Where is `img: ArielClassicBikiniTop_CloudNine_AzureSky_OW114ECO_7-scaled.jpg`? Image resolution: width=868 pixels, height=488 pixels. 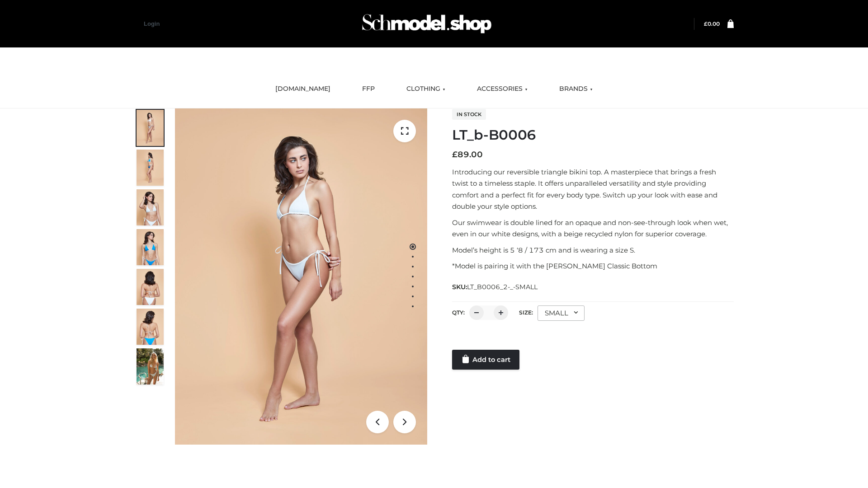
img: ArielClassicBikiniTop_CloudNine_AzureSky_OW114ECO_7-scaled.jpg is located at coordinates (150, 287).